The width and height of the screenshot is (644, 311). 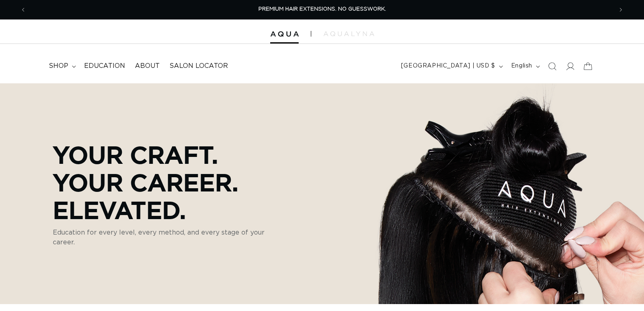 What do you see at coordinates (552, 66) in the screenshot?
I see `summary: Search` at bounding box center [552, 66].